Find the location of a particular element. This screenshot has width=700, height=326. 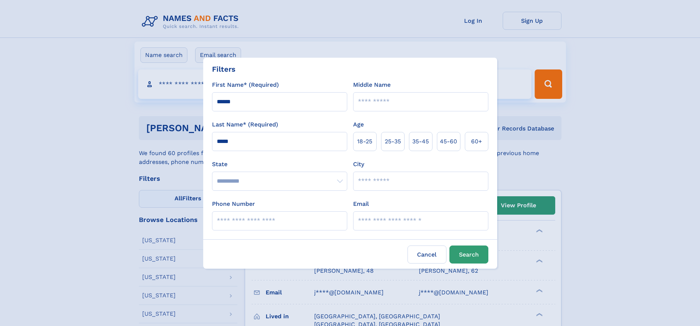

label: City is located at coordinates (359, 164).